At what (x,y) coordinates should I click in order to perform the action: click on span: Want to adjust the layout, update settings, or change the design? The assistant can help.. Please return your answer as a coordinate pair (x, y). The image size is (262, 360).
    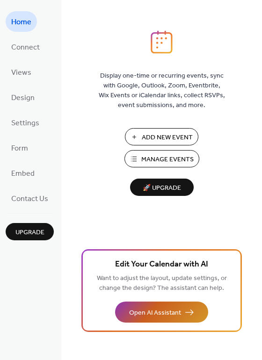
    Looking at the image, I should click on (162, 284).